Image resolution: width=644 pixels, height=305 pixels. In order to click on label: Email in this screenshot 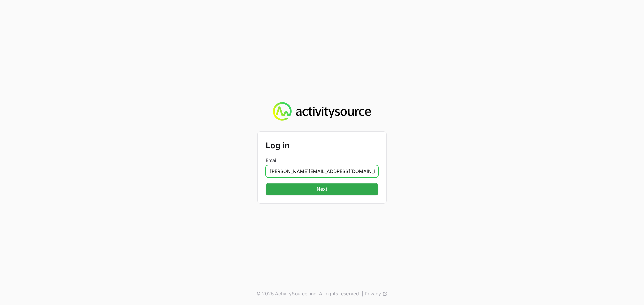, I will do `click(322, 160)`.